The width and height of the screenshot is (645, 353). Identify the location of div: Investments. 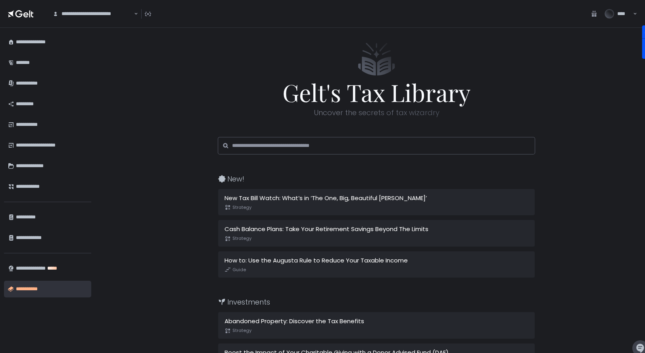
(389, 302).